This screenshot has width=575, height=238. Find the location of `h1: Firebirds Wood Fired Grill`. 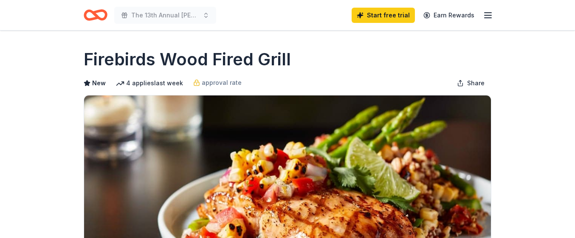

h1: Firebirds Wood Fired Grill is located at coordinates (187, 59).